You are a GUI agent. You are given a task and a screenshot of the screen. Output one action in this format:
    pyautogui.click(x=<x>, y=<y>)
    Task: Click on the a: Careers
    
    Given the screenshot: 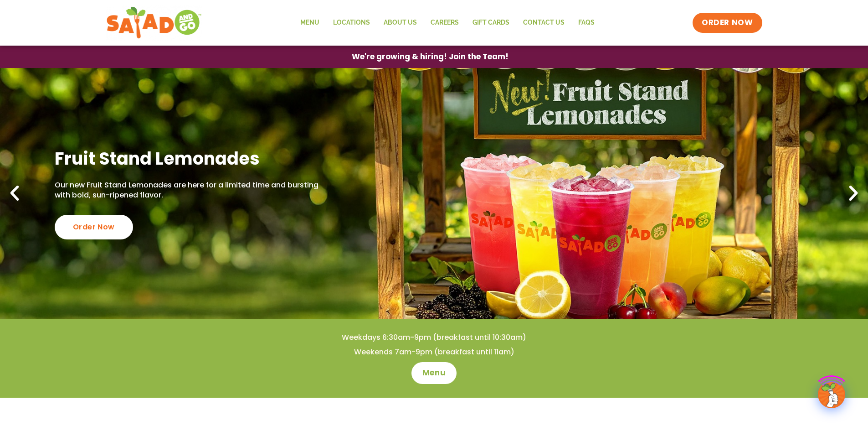 What is the action you would take?
    pyautogui.click(x=444, y=23)
    